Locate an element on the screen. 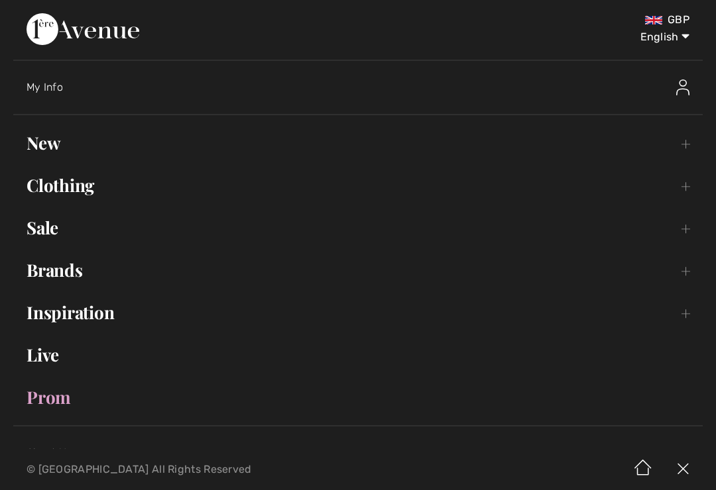  img: My Info is located at coordinates (682, 87).